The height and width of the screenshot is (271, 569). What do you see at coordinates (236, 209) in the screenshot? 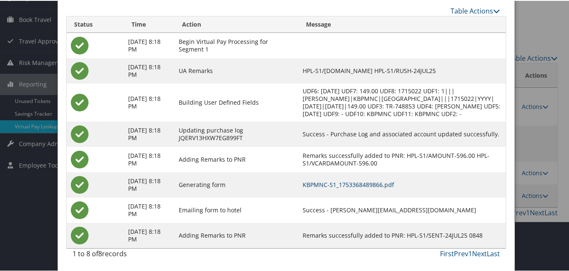
I see `td: Emailing form to hotel` at bounding box center [236, 209].